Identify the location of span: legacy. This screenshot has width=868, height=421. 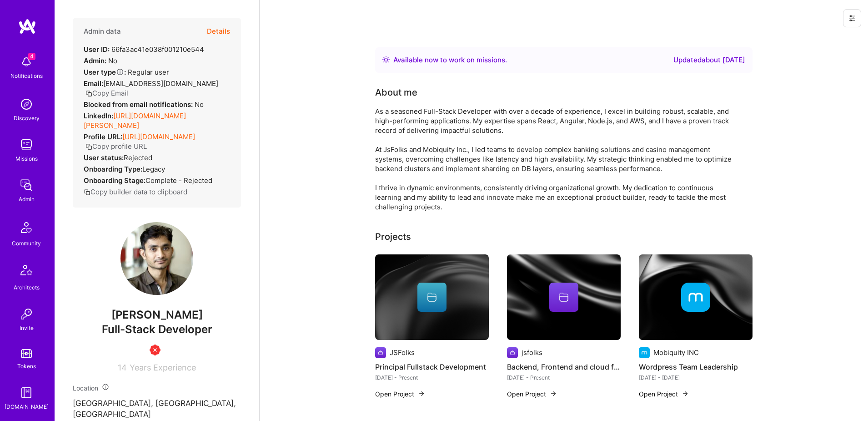
(154, 169).